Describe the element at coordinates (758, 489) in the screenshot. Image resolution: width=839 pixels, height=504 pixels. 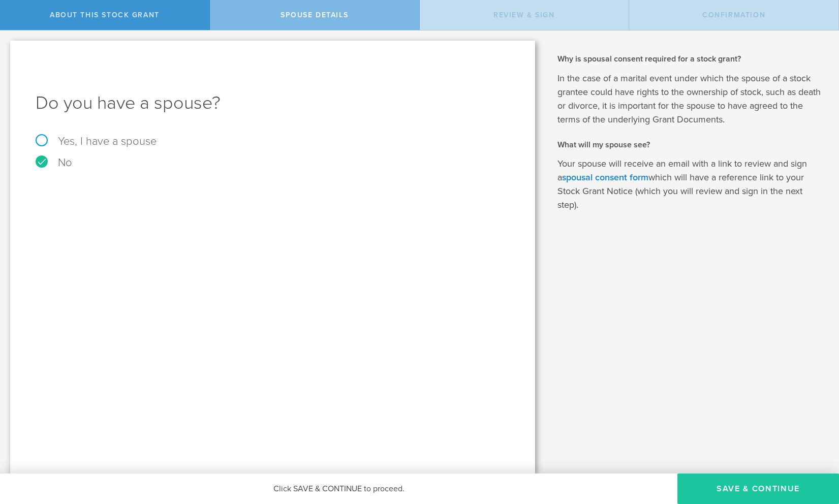
I see `button: Save & Continue` at that location.